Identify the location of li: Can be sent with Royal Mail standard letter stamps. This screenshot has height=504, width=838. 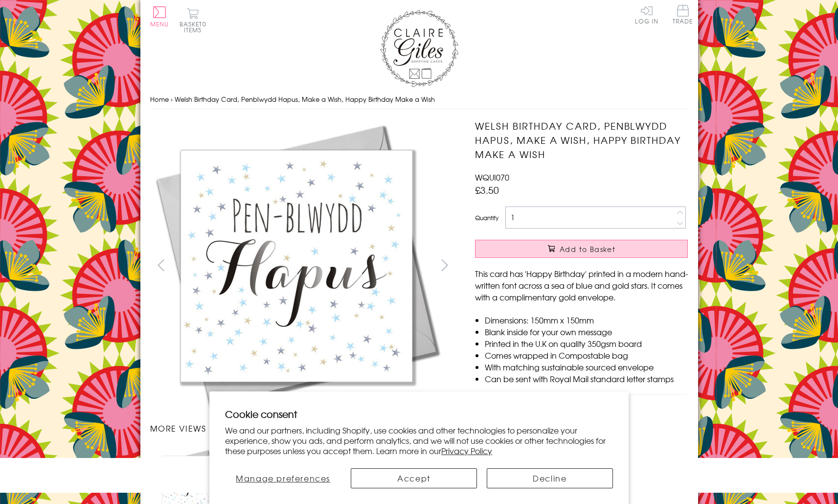
(586, 378).